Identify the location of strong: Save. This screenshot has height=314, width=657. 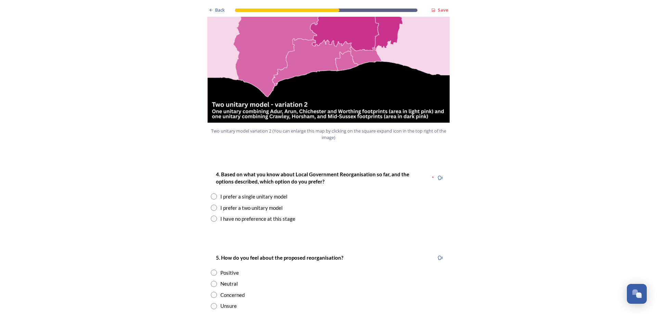
(443, 10).